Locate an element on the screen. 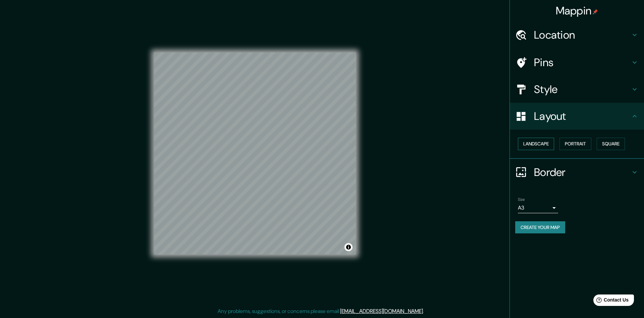 Image resolution: width=644 pixels, height=318 pixels. button: Portrait is located at coordinates (575, 144).